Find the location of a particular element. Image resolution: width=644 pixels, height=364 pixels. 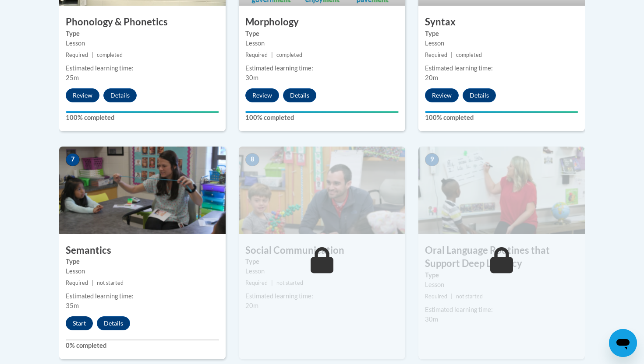

button: Start is located at coordinates (80, 323).